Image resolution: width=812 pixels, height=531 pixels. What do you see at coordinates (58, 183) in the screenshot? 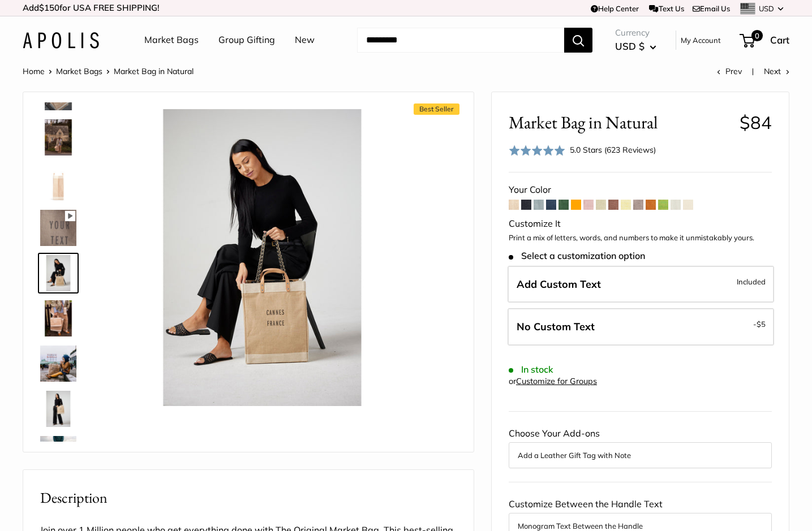
I see `a: description_13" wide, 18" high, 8" deep; handles: 3.5"` at bounding box center [58, 183].